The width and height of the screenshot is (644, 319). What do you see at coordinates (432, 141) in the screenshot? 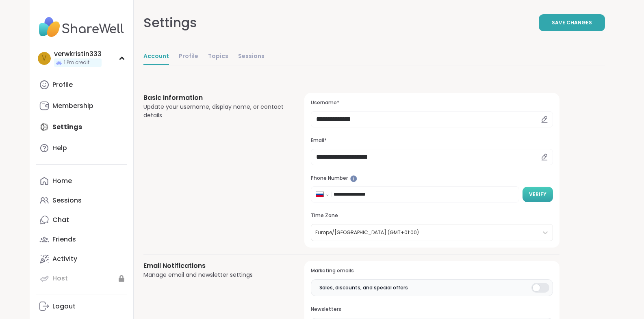
I see `h3: Email*` at bounding box center [432, 141].